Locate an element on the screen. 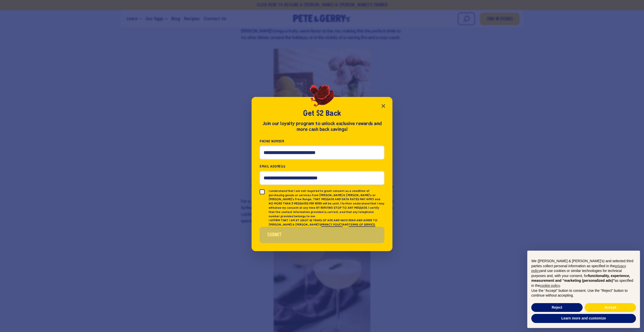 The width and height of the screenshot is (644, 332). a: PRIVACY POLICY is located at coordinates (332, 225).